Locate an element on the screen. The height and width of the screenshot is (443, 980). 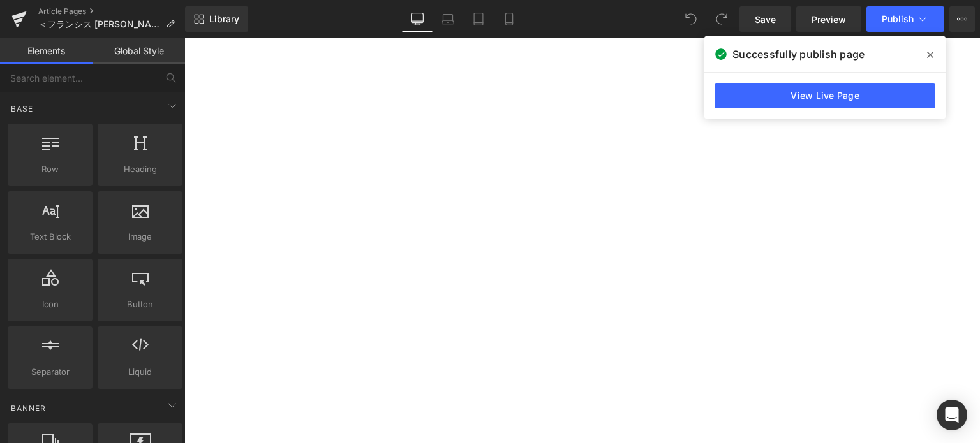
span: Preview is located at coordinates (828, 20).